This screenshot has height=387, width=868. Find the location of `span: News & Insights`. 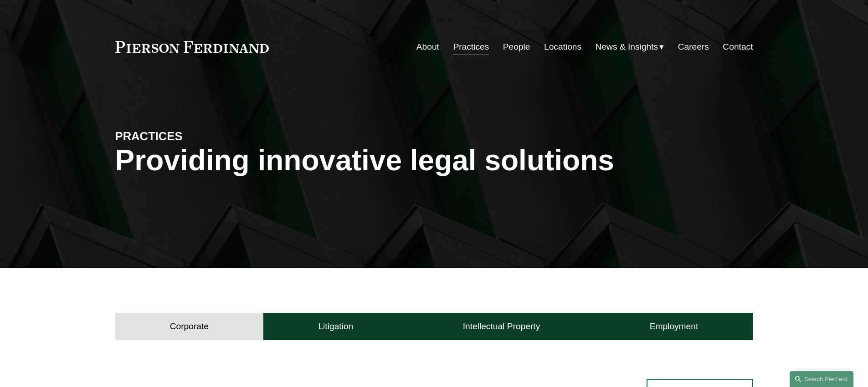

span: News & Insights is located at coordinates (627, 47).